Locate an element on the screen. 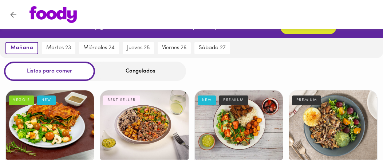  button: sábado 27 is located at coordinates (212, 48).